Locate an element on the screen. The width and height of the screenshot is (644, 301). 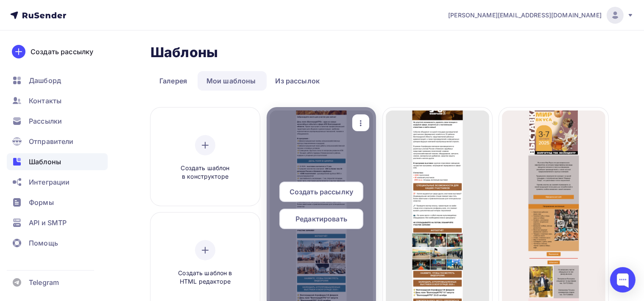
span: Создать рассылку is located at coordinates (321, 192).